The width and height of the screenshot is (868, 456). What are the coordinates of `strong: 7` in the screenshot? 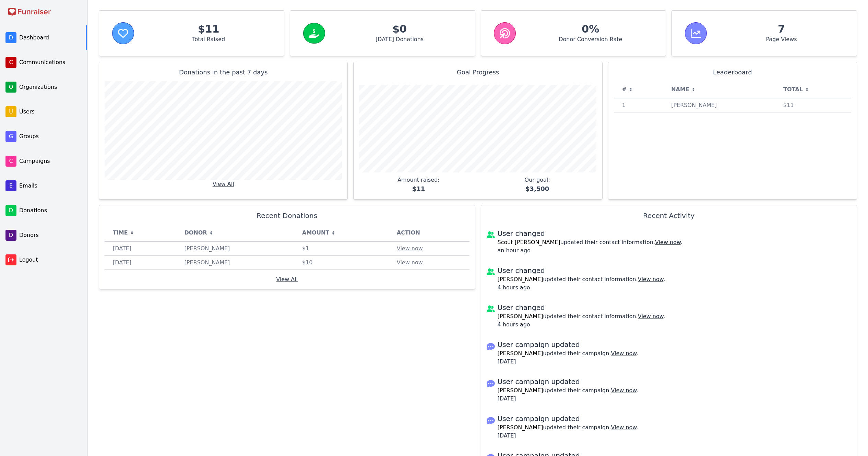 It's located at (781, 29).